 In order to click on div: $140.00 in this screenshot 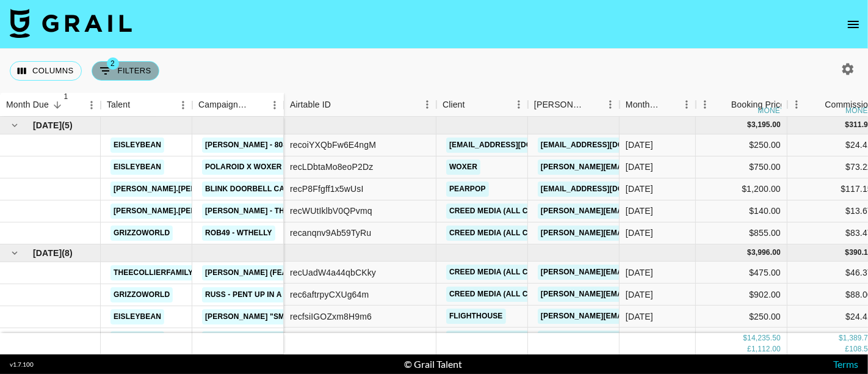, I will do `click(742, 211)`.